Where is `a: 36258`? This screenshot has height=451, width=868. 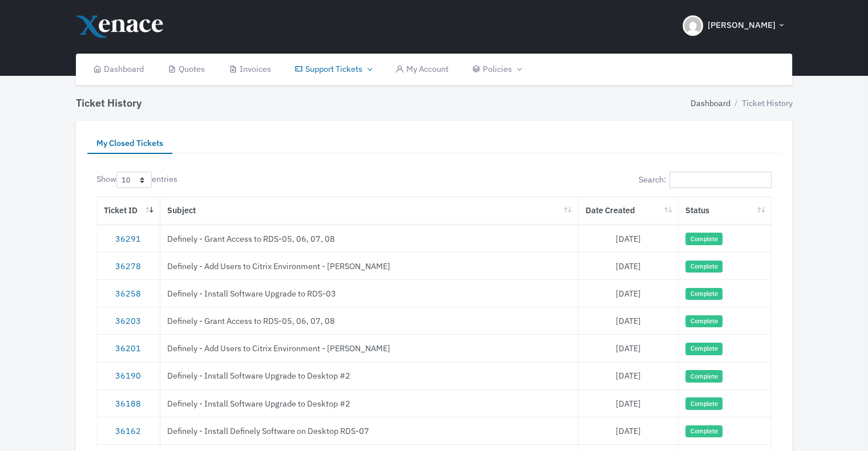
a: 36258 is located at coordinates (128, 293).